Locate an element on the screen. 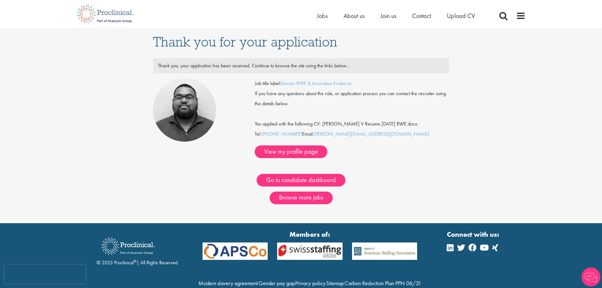 This screenshot has height=288, width=602. div: © 2023 Proclinical | All Rights Reserved is located at coordinates (137, 249).